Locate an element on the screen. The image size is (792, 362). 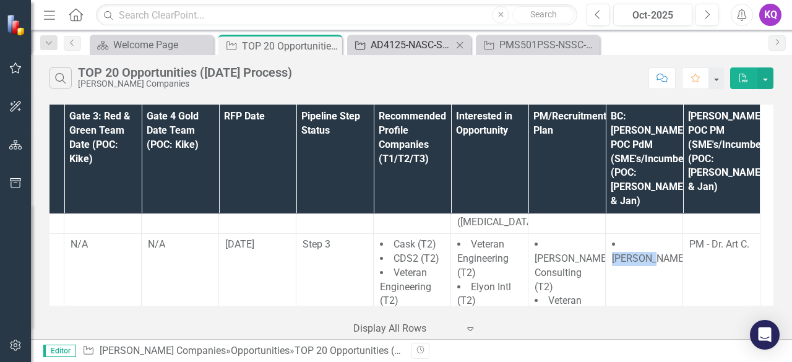
a: AD4125-NASC-SEAPORT-247190: (SMALL BUSINESS INNOVATION RESEARCH PROGRAM AD4125 PROGRAM MANAGEMENT... is located at coordinates (401, 45).